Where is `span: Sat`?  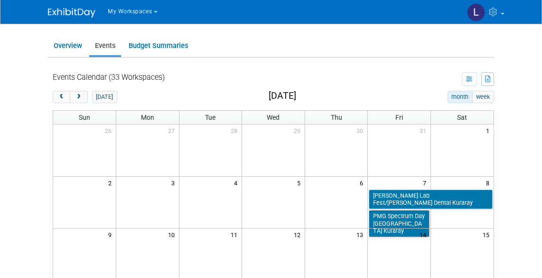
span: Sat is located at coordinates (462, 117).